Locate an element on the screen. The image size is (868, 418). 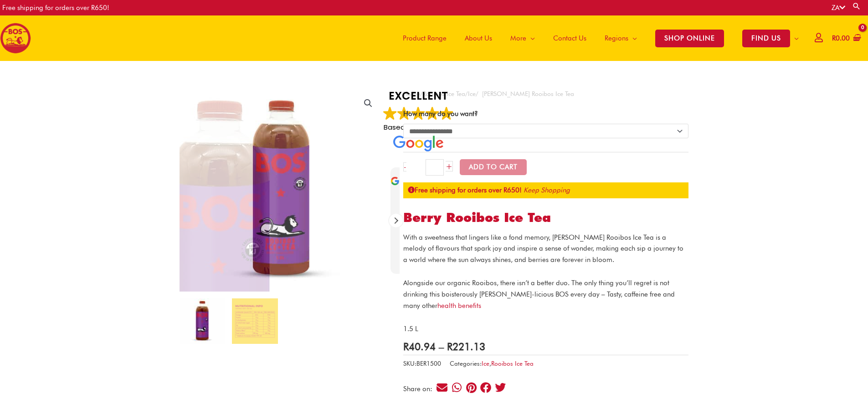
span: Based on is located at coordinates (418, 127).